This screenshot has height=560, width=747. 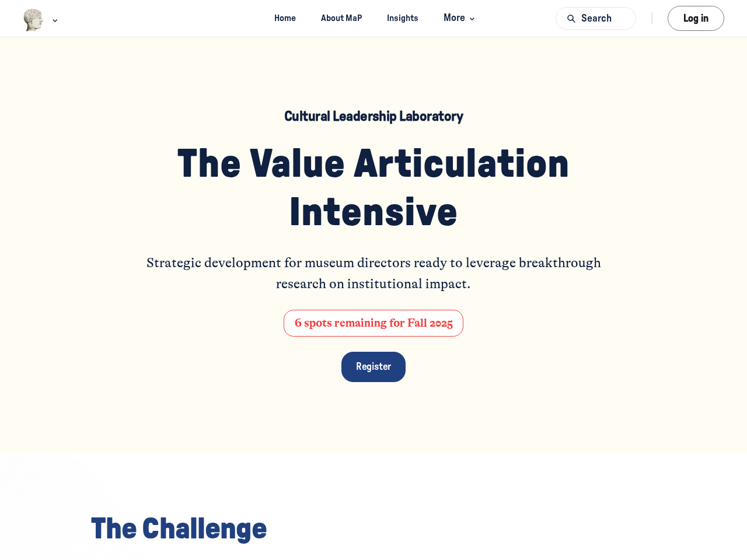 What do you see at coordinates (373, 117) in the screenshot?
I see `span: Cultural Leadership Laboratory` at bounding box center [373, 117].